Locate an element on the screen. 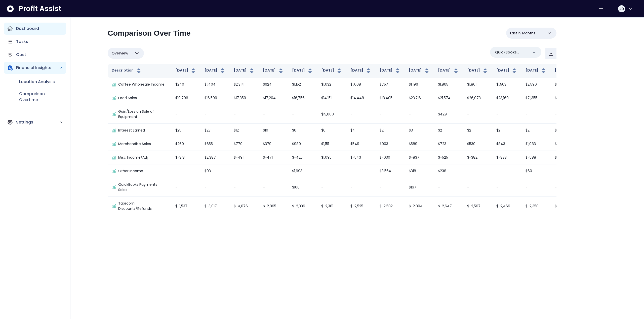  td: $-2,525 is located at coordinates (361, 206).